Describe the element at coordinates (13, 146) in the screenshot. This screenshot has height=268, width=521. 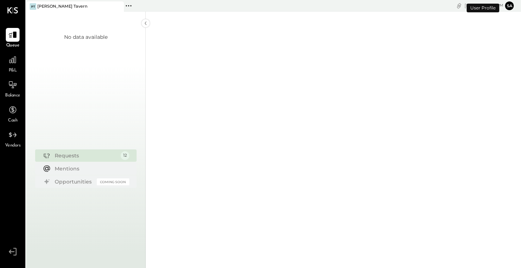
I see `span: Vendors` at that location.